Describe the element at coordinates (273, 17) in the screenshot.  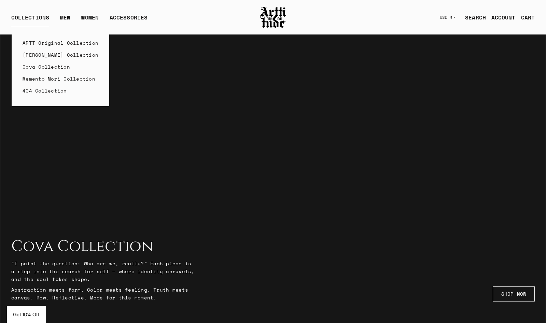
I see `img: Arttitude` at that location.